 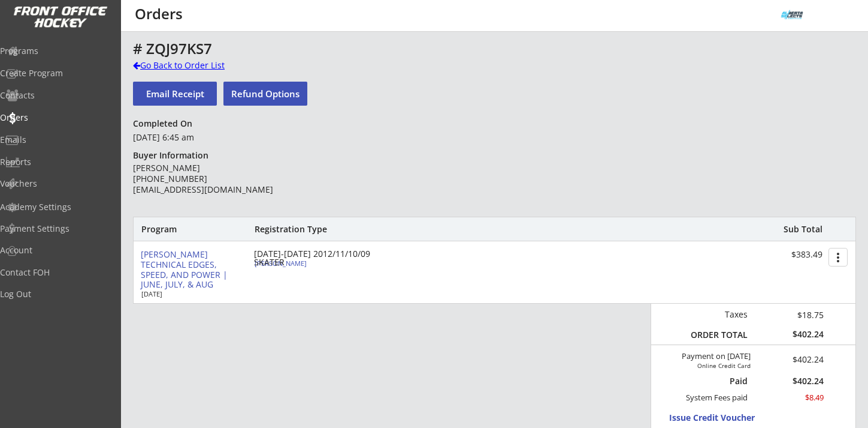 What do you see at coordinates (717, 314) in the screenshot?
I see `div: Taxes` at bounding box center [717, 314].